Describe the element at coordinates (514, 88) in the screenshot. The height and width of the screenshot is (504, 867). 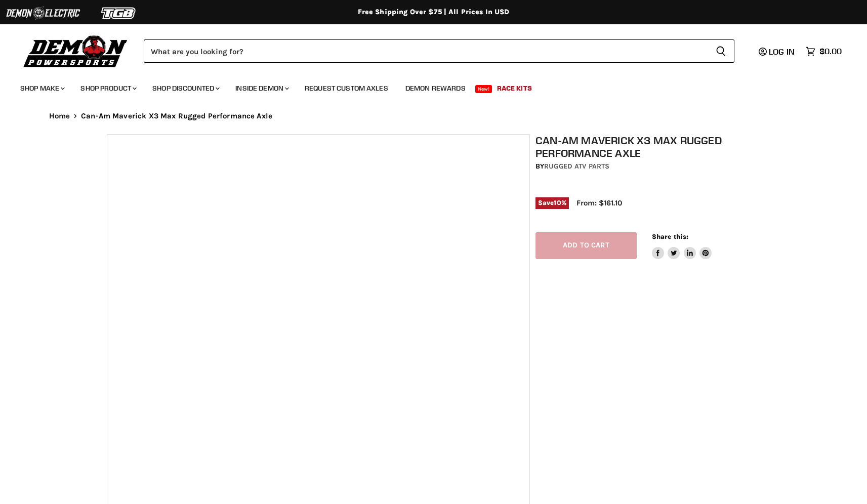
I see `a: Race Kits` at that location.